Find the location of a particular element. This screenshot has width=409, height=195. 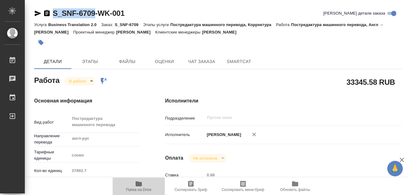

p: Услуга is located at coordinates (41, 24).